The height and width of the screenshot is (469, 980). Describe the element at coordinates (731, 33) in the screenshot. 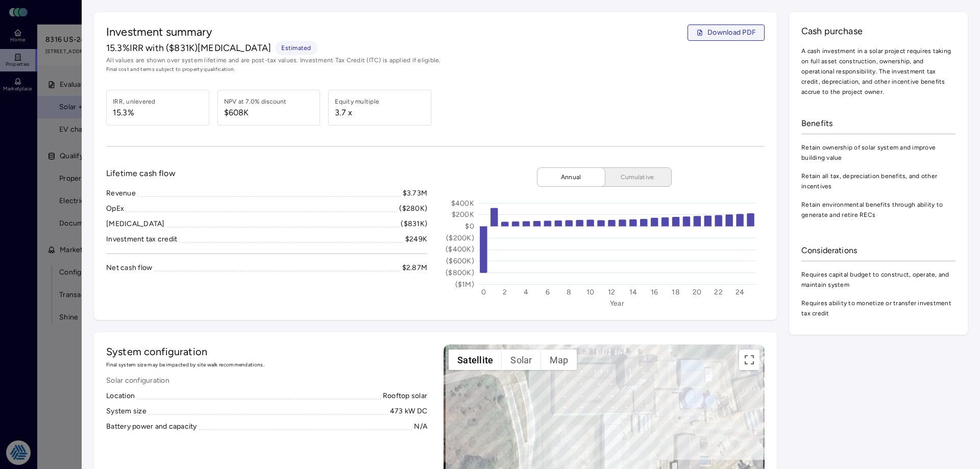

I see `span: Download PDF` at that location.